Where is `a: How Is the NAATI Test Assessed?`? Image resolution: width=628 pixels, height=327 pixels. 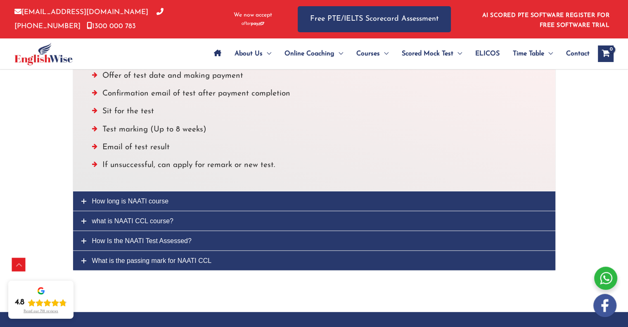
a: How Is the NAATI Test Assessed? is located at coordinates (314, 240).